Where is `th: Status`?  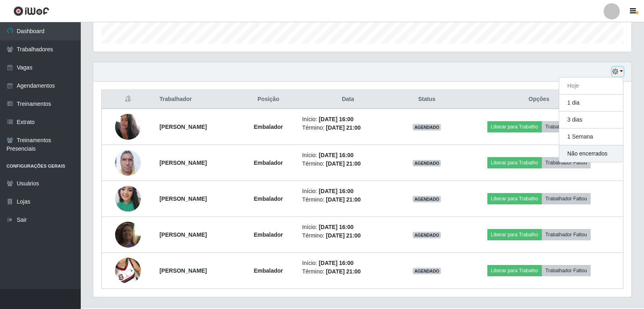 th: Status is located at coordinates (426, 99).